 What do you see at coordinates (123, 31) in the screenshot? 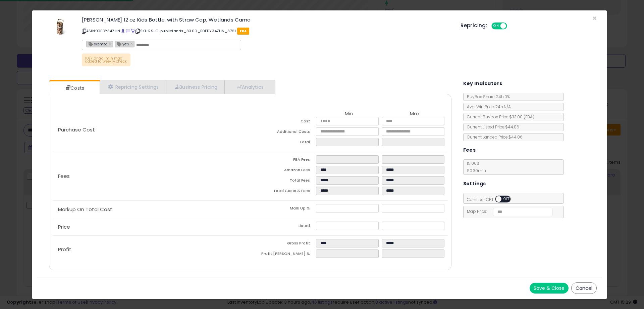
I see `a: BuyBox page` at bounding box center [123, 31].